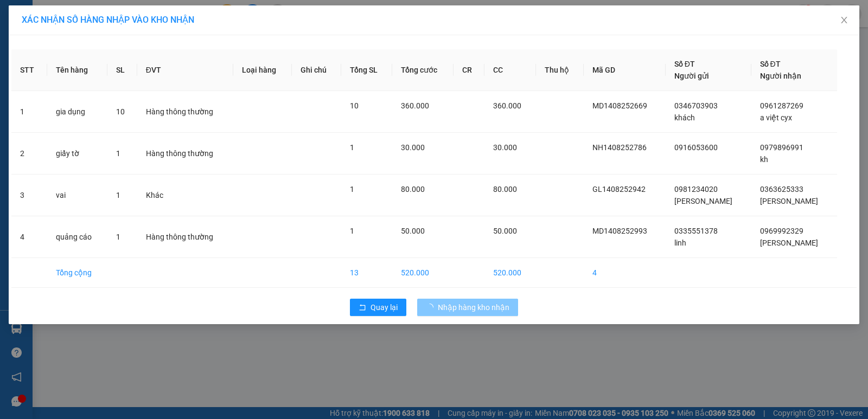 The image size is (868, 419). I want to click on span: loading, so click(432, 307).